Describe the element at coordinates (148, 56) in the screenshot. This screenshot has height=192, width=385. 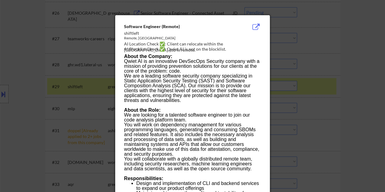
I see `strong: About the Company:` at that location.